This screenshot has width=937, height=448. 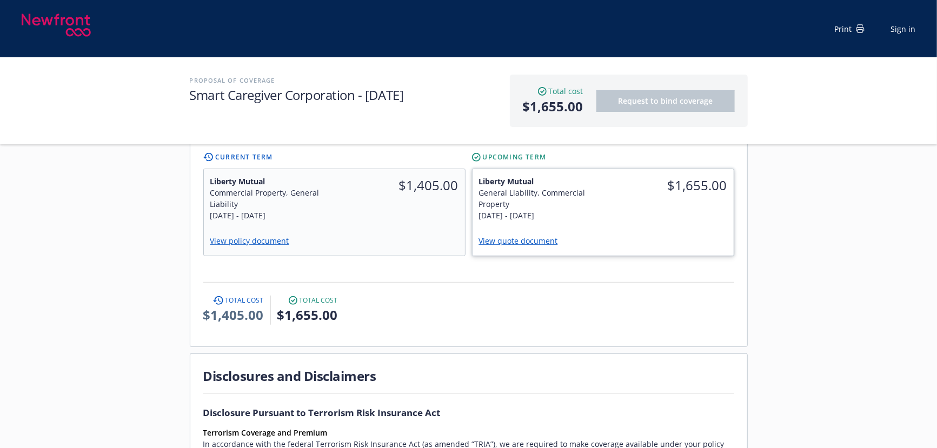 I want to click on div: Print, so click(x=850, y=29).